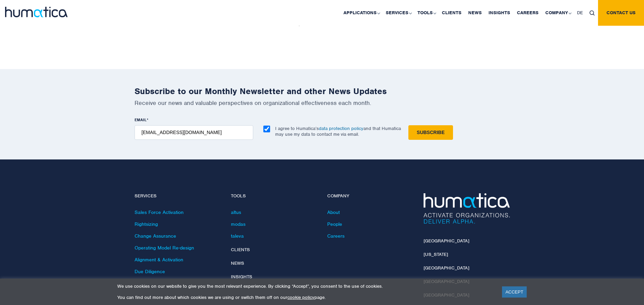 The height and width of the screenshot is (305, 644). Describe the element at coordinates (164, 248) in the screenshot. I see `a: Operating Model Re-design` at that location.